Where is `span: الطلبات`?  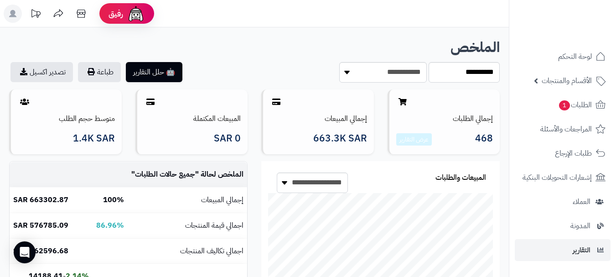
span: الطلبات is located at coordinates (575, 105).